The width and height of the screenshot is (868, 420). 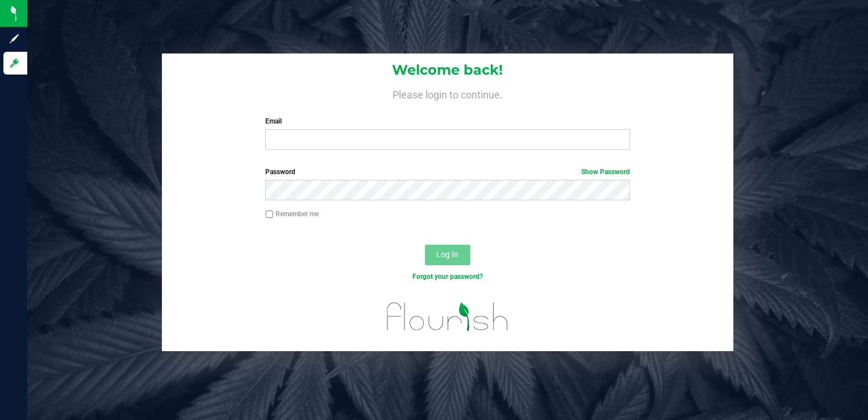 I want to click on h1: Welcome back!, so click(x=448, y=70).